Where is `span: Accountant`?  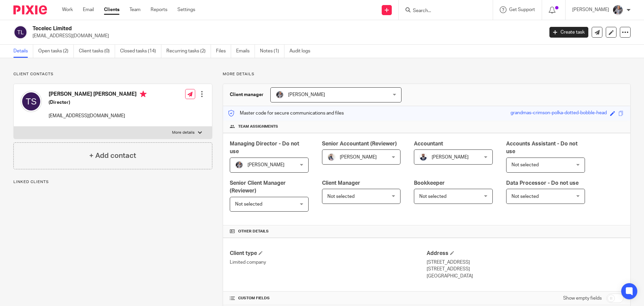
span: Accountant is located at coordinates (428, 144).